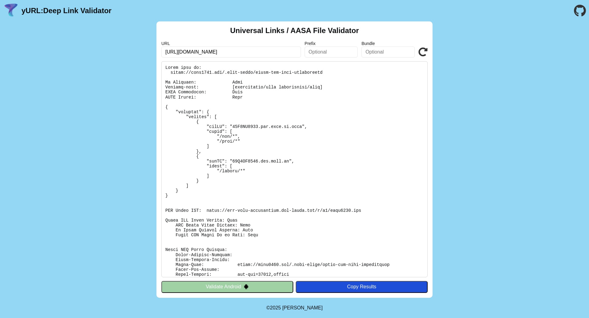  Describe the element at coordinates (331, 44) in the screenshot. I see `label: Prefix` at that location.